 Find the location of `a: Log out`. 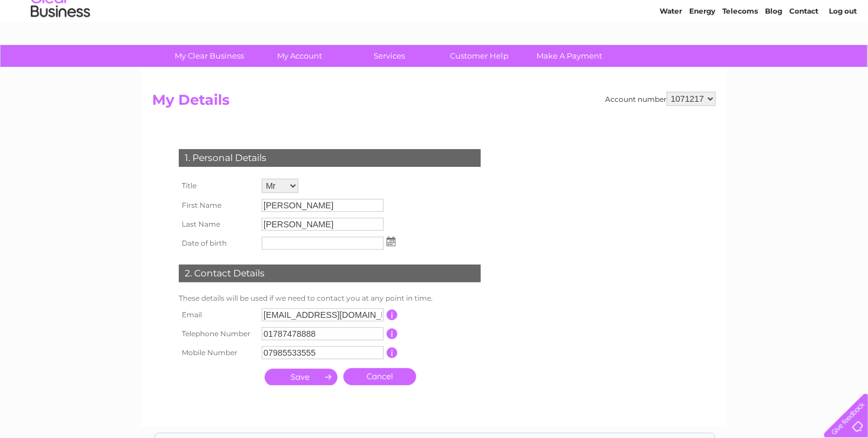

a: Log out is located at coordinates (843, 55).